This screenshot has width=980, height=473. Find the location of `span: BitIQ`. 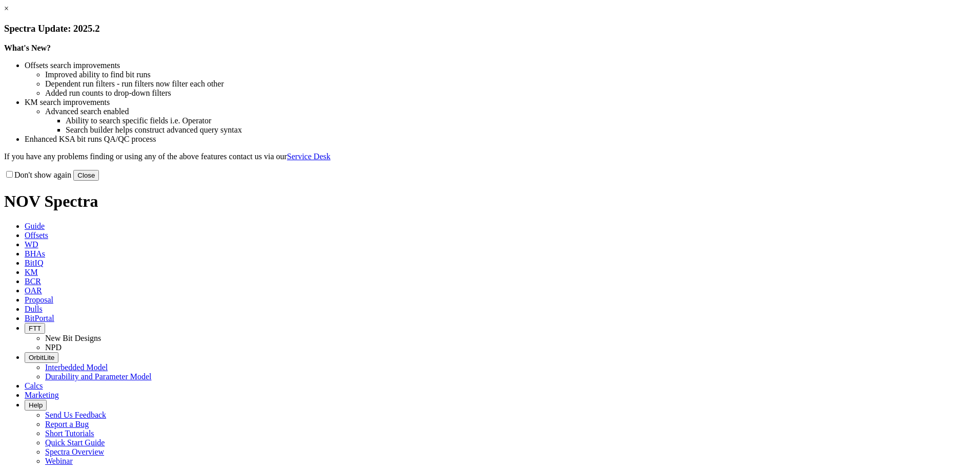

span: BitIQ is located at coordinates (34, 263).